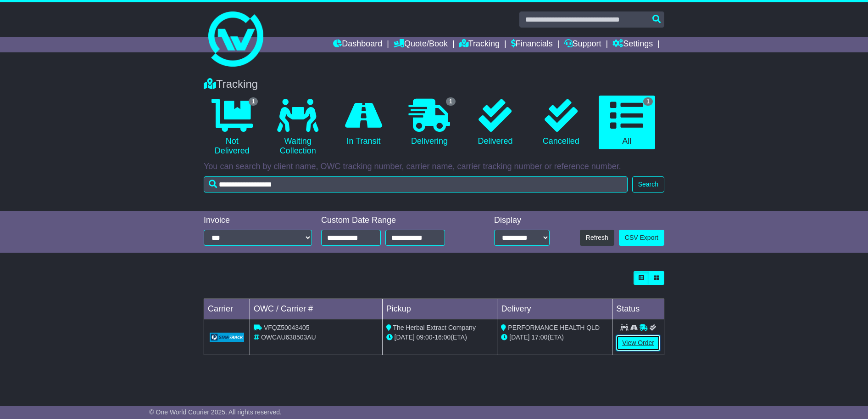  I want to click on span: 16:00, so click(443, 337).